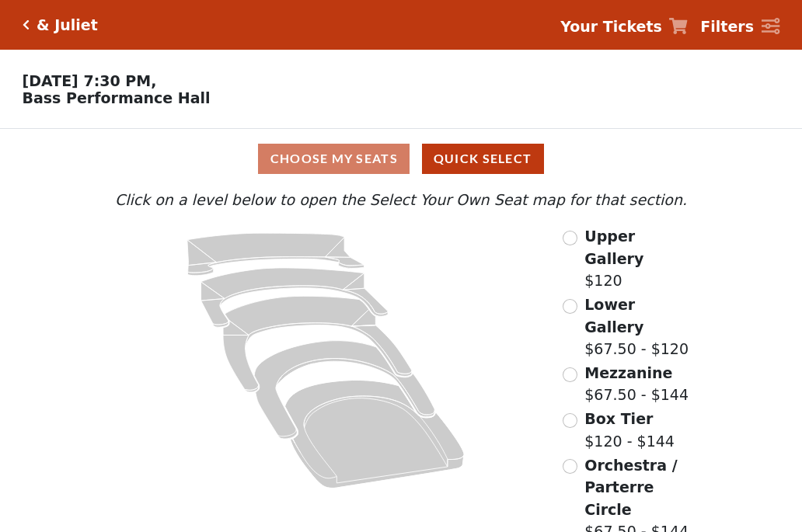  Describe the element at coordinates (67, 25) in the screenshot. I see `h5: & Juliet` at that location.